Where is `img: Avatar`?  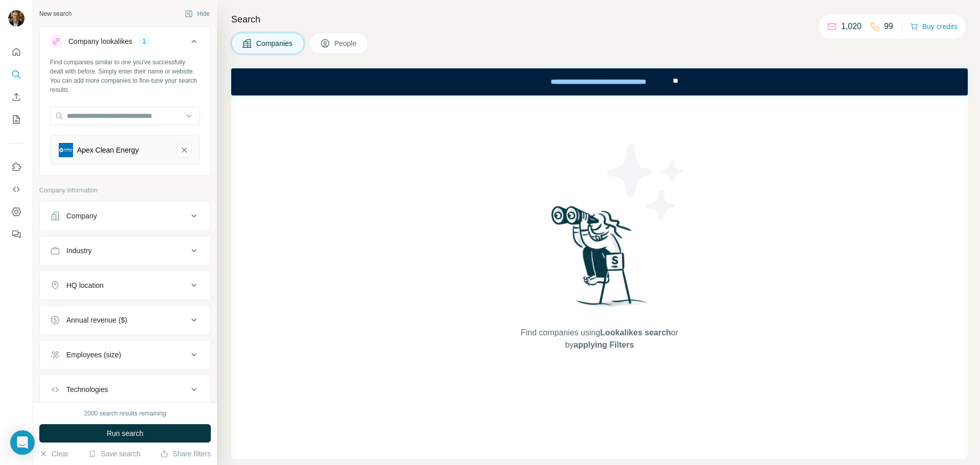 img: Avatar is located at coordinates (16, 18).